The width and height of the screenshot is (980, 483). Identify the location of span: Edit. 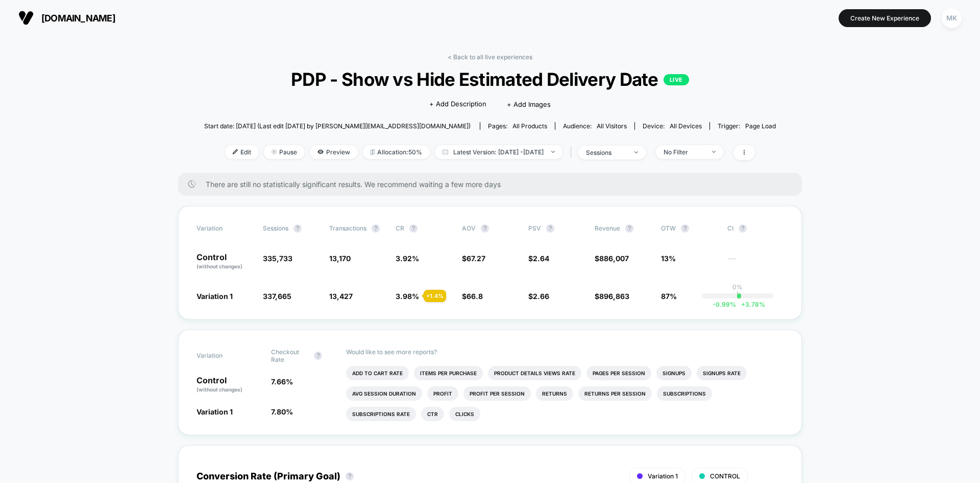
(242, 152).